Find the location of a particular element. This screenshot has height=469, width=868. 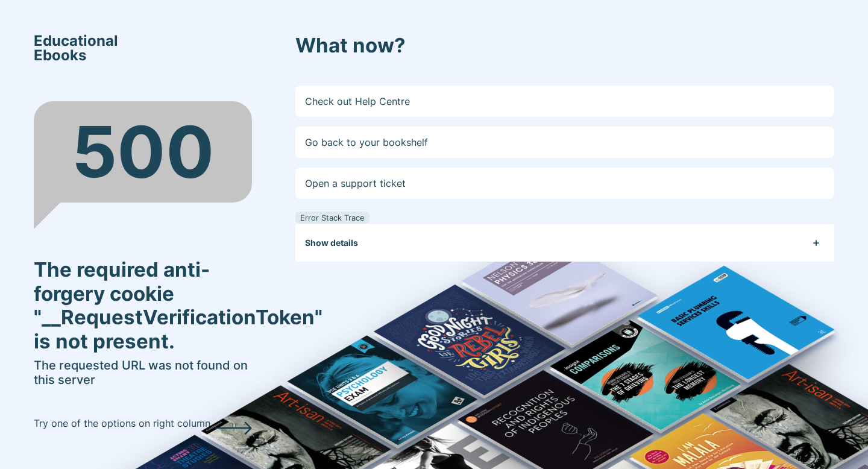

span: Educational Ebooks is located at coordinates (76, 48).